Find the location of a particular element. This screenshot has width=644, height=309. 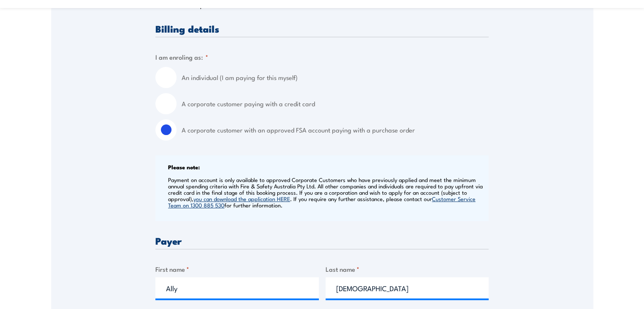

legend: I am enroling as: is located at coordinates (181, 57).